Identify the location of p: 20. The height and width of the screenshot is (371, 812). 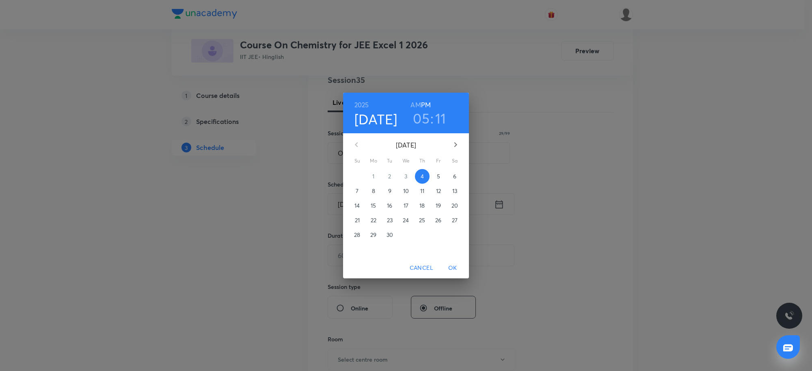
(455, 205).